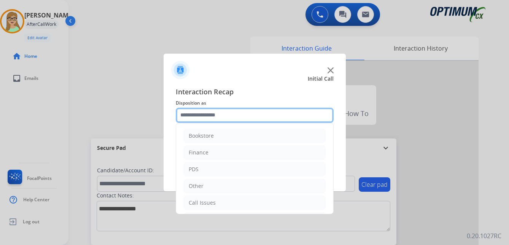  What do you see at coordinates (199, 153) in the screenshot?
I see `div: Finance` at bounding box center [199, 153].